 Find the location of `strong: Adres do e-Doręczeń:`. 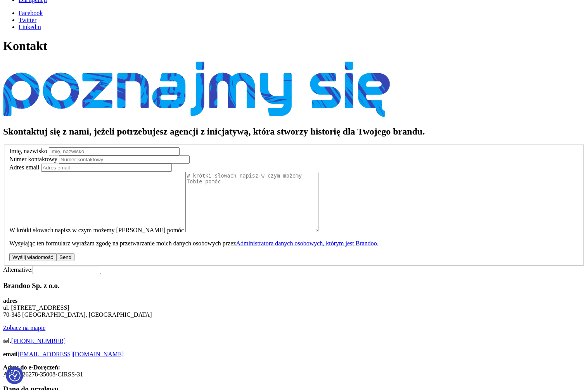

strong: Adres do e-Doręczeń: is located at coordinates (31, 367).